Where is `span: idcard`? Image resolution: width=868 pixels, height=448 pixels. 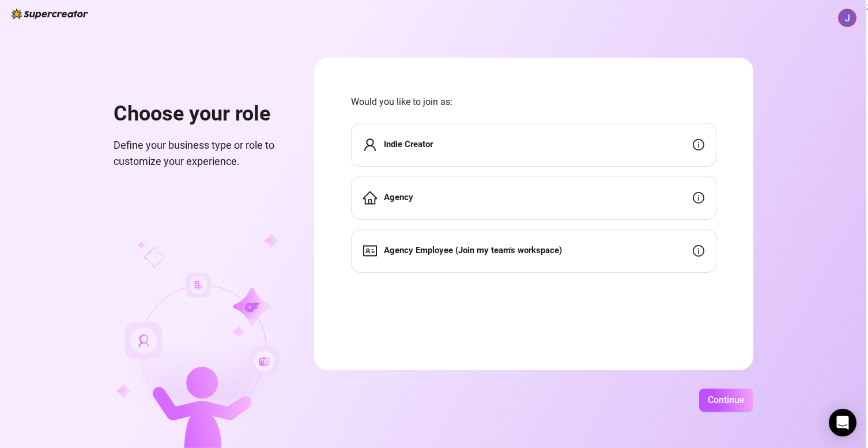
span: idcard is located at coordinates (370, 250).